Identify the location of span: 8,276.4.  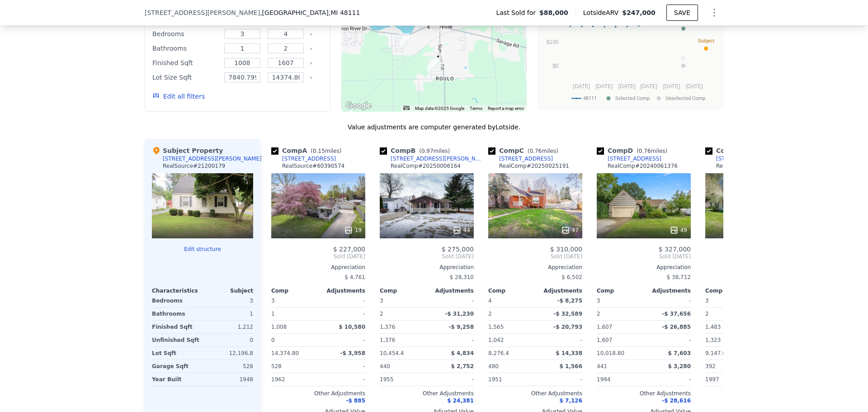
(498, 353).